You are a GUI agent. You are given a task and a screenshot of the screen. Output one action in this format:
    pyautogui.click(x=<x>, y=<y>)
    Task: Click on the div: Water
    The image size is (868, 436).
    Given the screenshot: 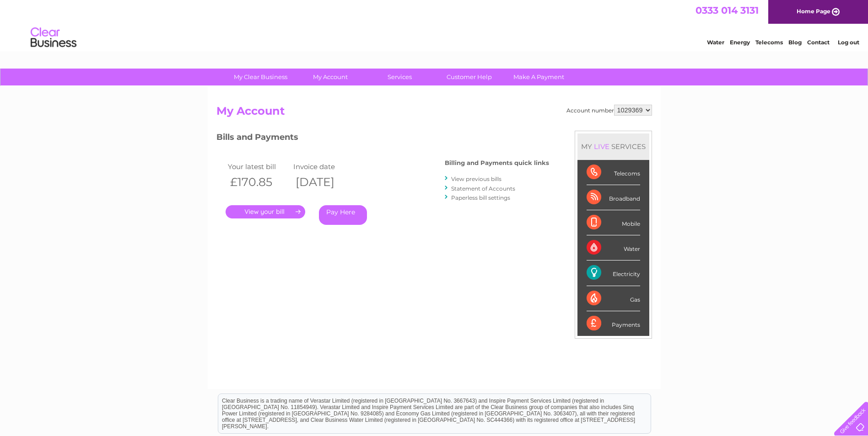 What is the action you would take?
    pyautogui.click(x=613, y=248)
    